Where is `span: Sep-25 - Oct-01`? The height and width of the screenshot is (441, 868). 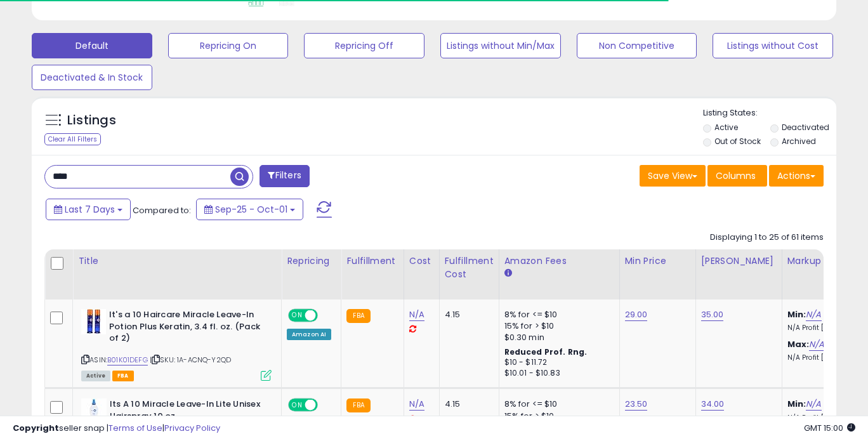 span: Sep-25 - Oct-01 is located at coordinates (251, 209).